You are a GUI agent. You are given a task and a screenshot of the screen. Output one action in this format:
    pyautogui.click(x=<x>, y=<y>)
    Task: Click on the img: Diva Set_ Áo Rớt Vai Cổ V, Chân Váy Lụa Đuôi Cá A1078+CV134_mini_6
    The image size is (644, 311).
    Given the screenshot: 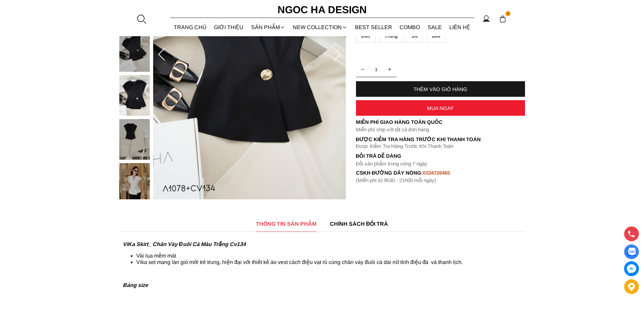 What is the action you would take?
    pyautogui.click(x=134, y=96)
    